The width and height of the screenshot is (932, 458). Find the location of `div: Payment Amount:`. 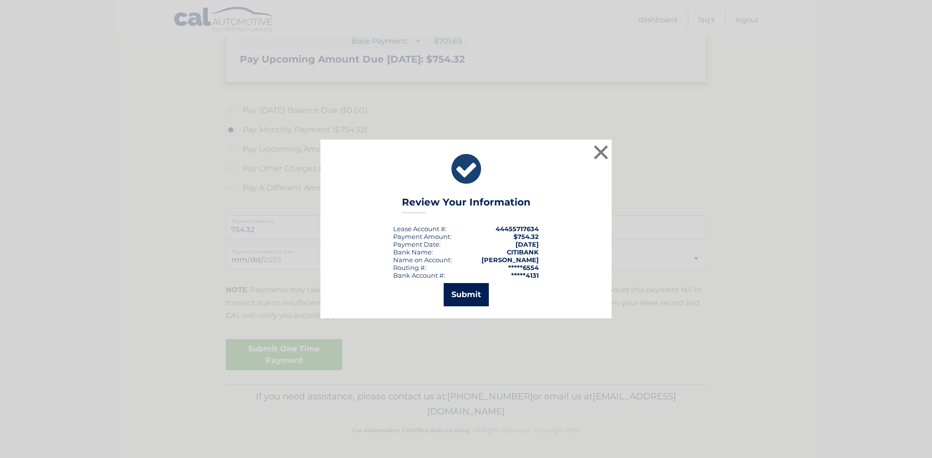

div: Payment Amount: is located at coordinates (422, 237).